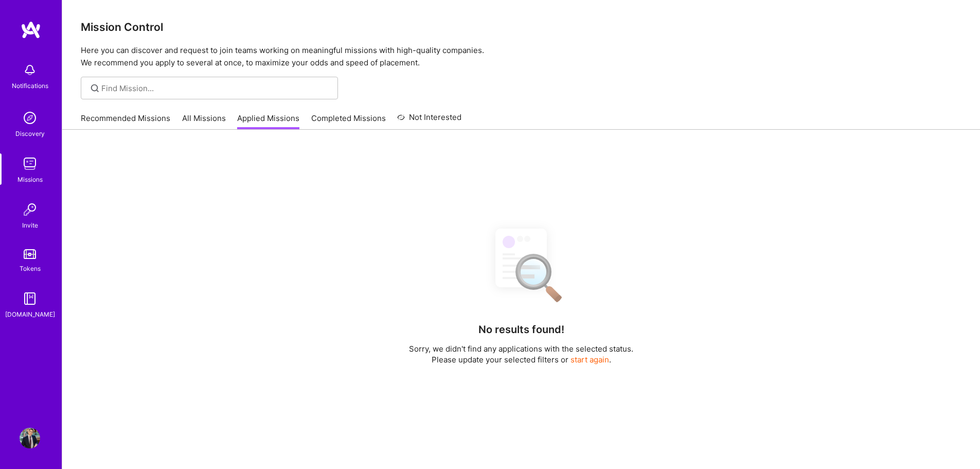 The height and width of the screenshot is (469, 980). I want to click on img: Invite, so click(30, 210).